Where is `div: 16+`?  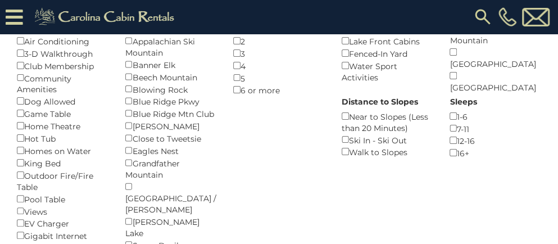
div: 16+ is located at coordinates (495, 153).